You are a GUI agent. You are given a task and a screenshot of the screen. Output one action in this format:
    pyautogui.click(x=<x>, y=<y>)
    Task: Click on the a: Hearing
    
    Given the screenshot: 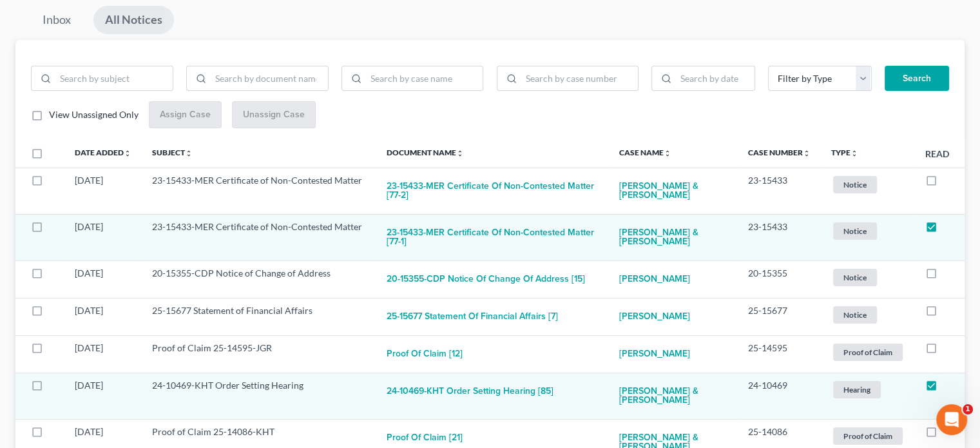 What is the action you would take?
    pyautogui.click(x=868, y=389)
    